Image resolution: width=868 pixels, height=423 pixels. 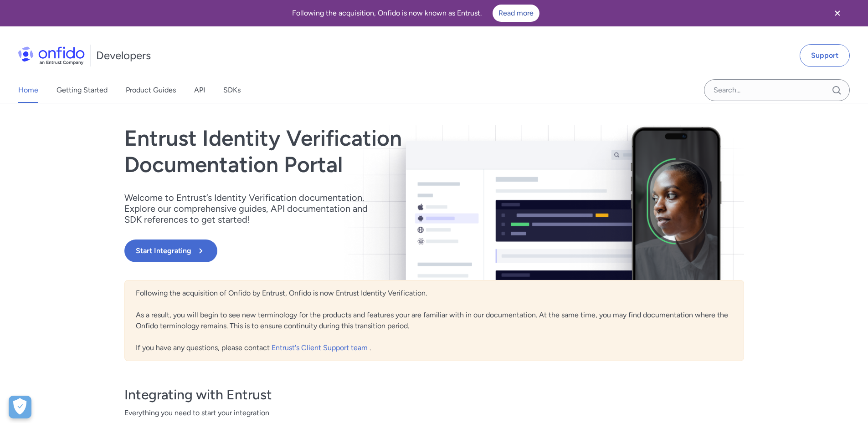 I want to click on a: SDKs, so click(x=232, y=91).